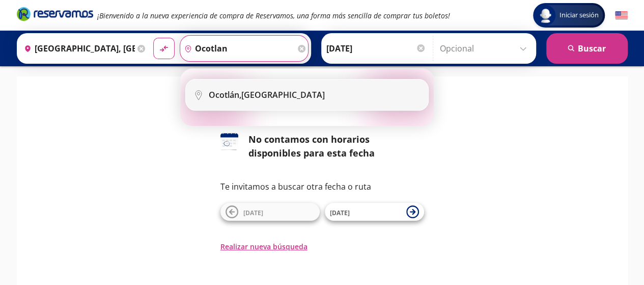 The width and height of the screenshot is (644, 285). Describe the element at coordinates (55, 15) in the screenshot. I see `a: Brand Logo` at that location.